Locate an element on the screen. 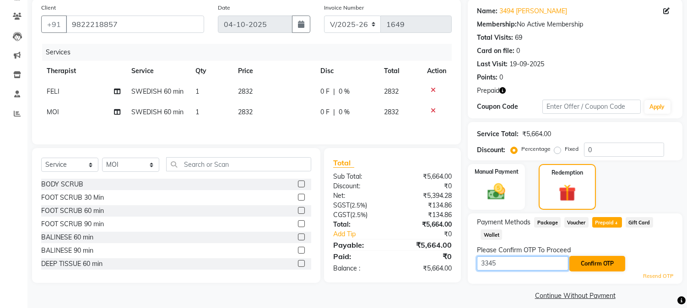 This screenshot has height=308, width=687. label: Fixed is located at coordinates (572, 149).